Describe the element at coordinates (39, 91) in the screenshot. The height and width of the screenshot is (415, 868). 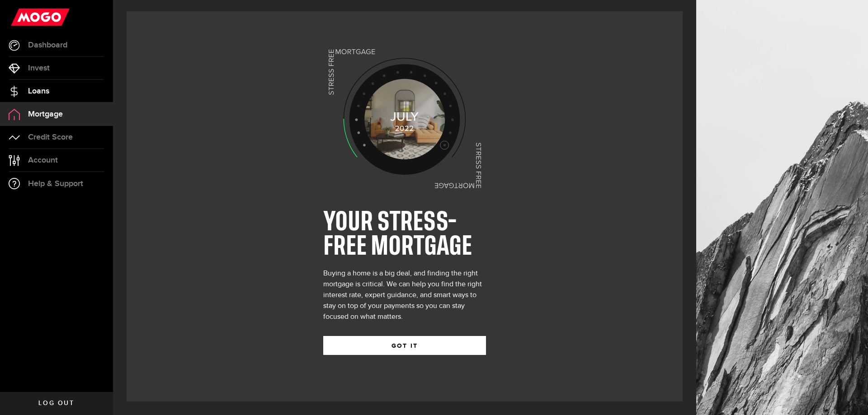
I see `span: Loans` at that location.